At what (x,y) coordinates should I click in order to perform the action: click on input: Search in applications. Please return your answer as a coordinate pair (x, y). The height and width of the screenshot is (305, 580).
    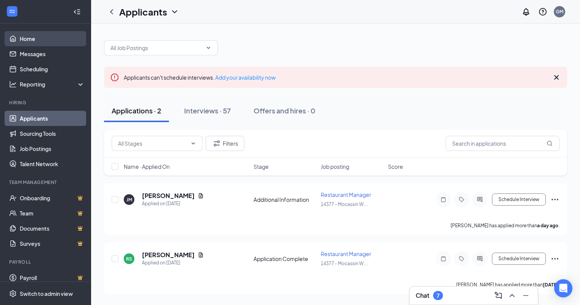
    Looking at the image, I should click on (503, 143).